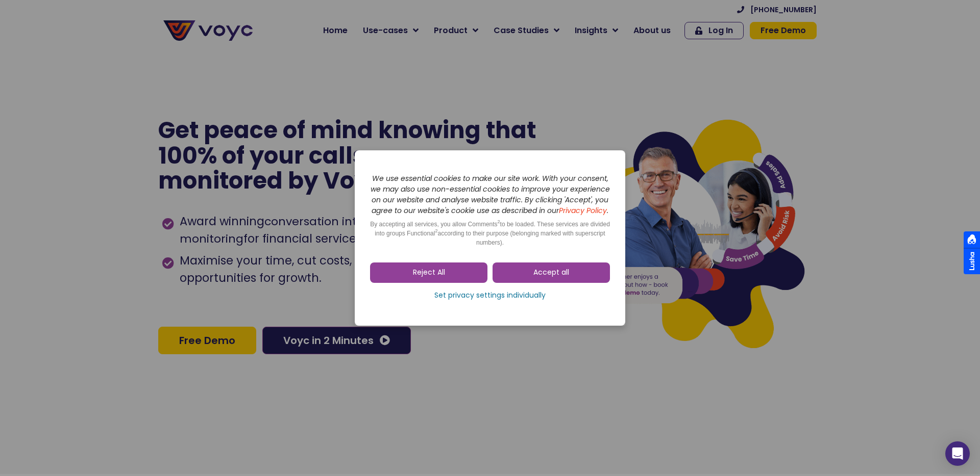 This screenshot has width=980, height=476. What do you see at coordinates (582, 211) in the screenshot?
I see `a: Privacy Policy` at bounding box center [582, 211].